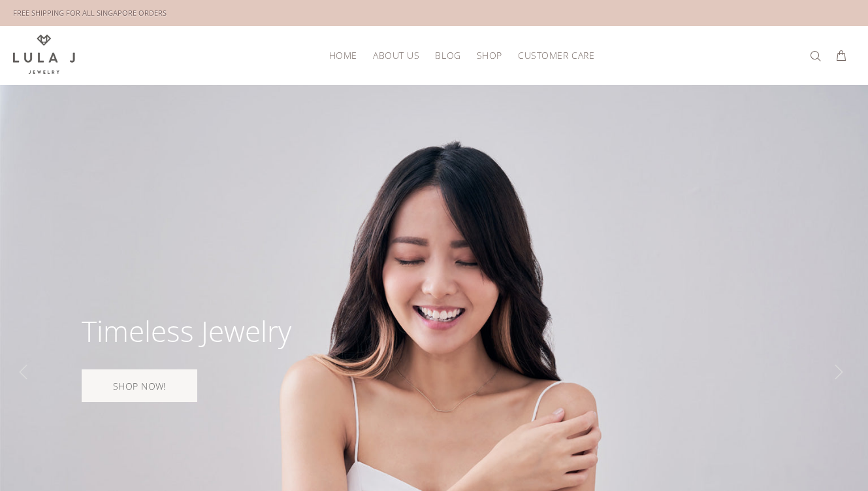  I want to click on span: CUSTOMER CARE, so click(556, 55).